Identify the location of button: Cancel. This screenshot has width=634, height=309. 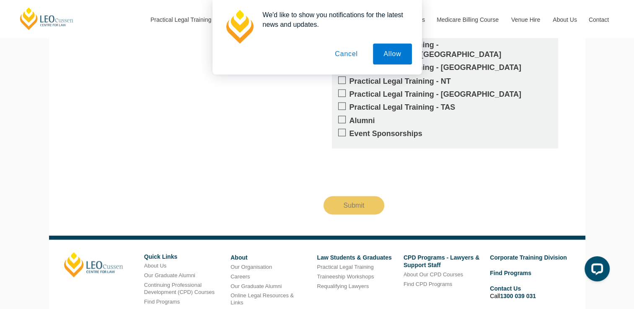
(346, 54).